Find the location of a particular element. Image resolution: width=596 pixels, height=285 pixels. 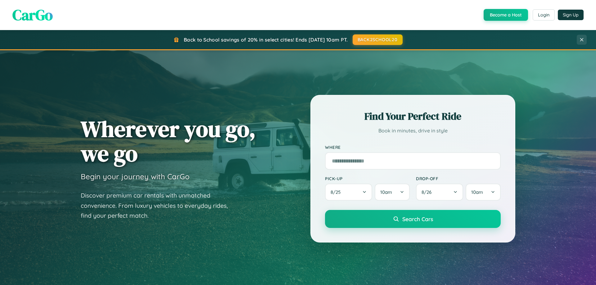

h3: Begin your journey with CarGo is located at coordinates (135, 177).